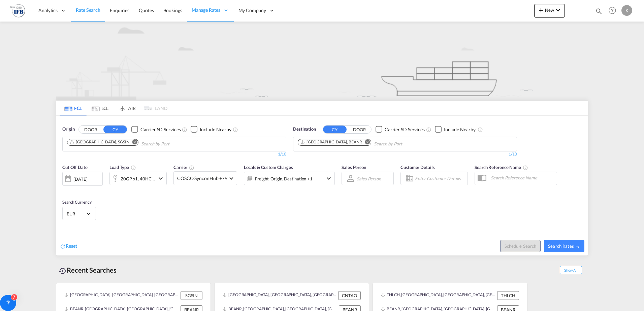 The width and height of the screenshot is (644, 311). What do you see at coordinates (614, 11) in the screenshot?
I see `div: Help` at bounding box center [614, 11].